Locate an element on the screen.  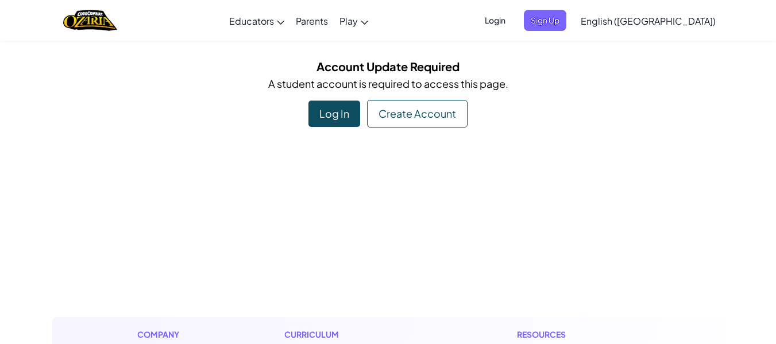
a: Parents is located at coordinates (312, 21).